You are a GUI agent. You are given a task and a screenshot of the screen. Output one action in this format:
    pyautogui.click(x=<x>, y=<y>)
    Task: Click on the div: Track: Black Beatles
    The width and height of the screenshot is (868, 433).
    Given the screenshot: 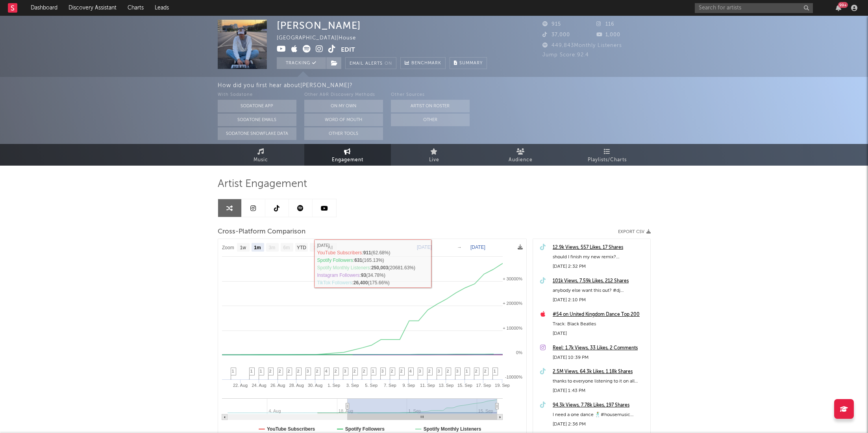 What is the action you would take?
    pyautogui.click(x=600, y=324)
    